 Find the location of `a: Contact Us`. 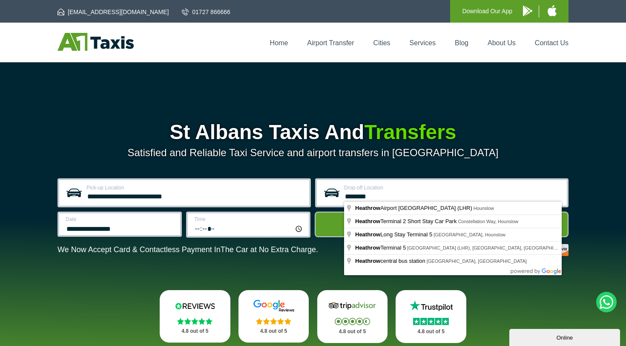

a: Contact Us is located at coordinates (552, 43).